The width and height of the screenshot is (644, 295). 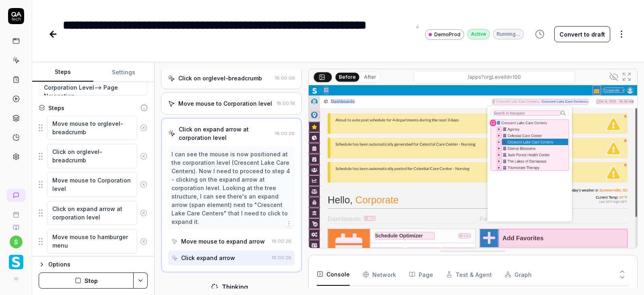 What do you see at coordinates (225, 103) in the screenshot?
I see `div: Move mouse to Corporation level` at bounding box center [225, 103].